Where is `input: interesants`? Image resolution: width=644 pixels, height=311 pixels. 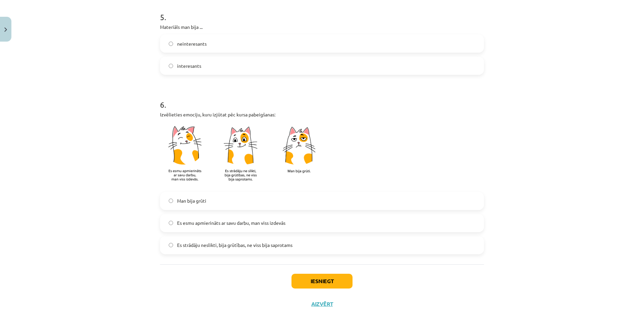 input: interesants is located at coordinates (171, 66).